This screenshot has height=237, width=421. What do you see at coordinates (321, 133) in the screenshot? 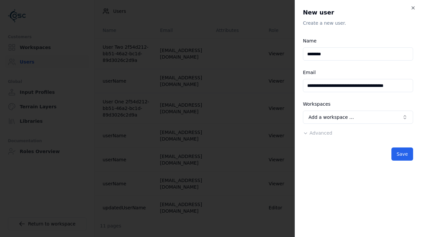
I see `span: Advanced` at bounding box center [321, 133].